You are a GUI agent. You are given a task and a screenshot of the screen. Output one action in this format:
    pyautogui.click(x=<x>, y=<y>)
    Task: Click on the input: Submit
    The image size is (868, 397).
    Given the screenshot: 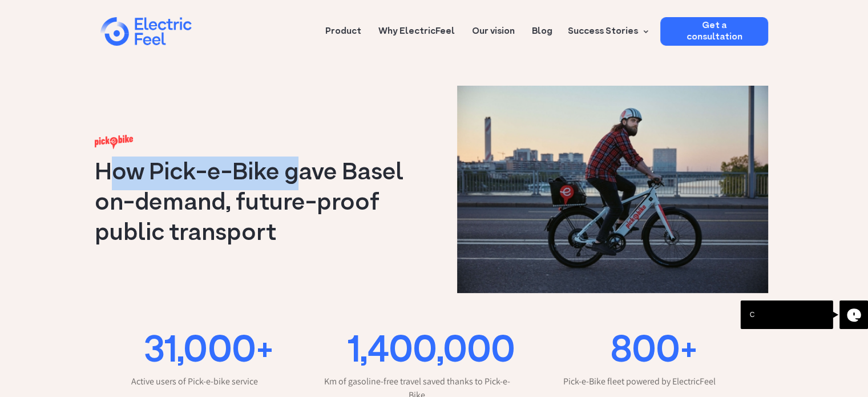 What is the action you would take?
    pyautogui.click(x=70, y=56)
    